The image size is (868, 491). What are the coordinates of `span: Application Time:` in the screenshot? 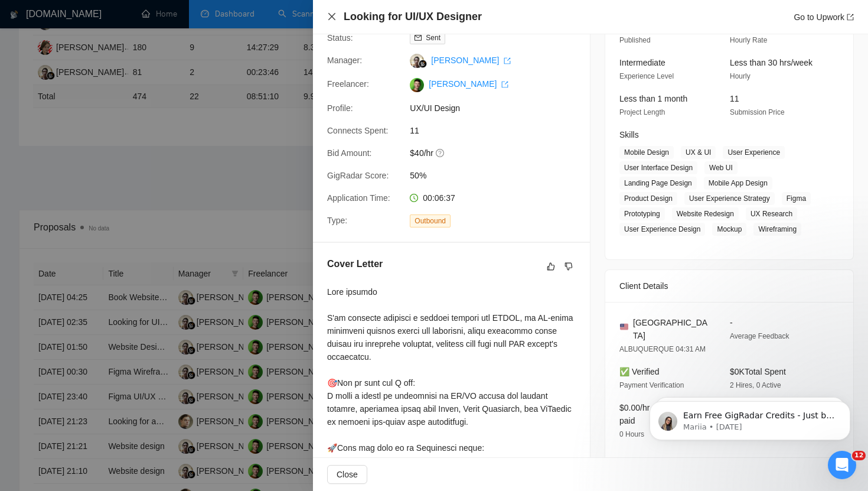 It's located at (359, 198).